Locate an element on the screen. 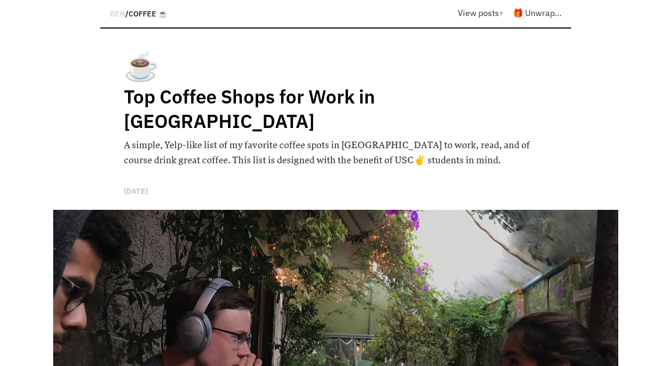 The width and height of the screenshot is (671, 366). a: Coffee ☕️ is located at coordinates (148, 14).